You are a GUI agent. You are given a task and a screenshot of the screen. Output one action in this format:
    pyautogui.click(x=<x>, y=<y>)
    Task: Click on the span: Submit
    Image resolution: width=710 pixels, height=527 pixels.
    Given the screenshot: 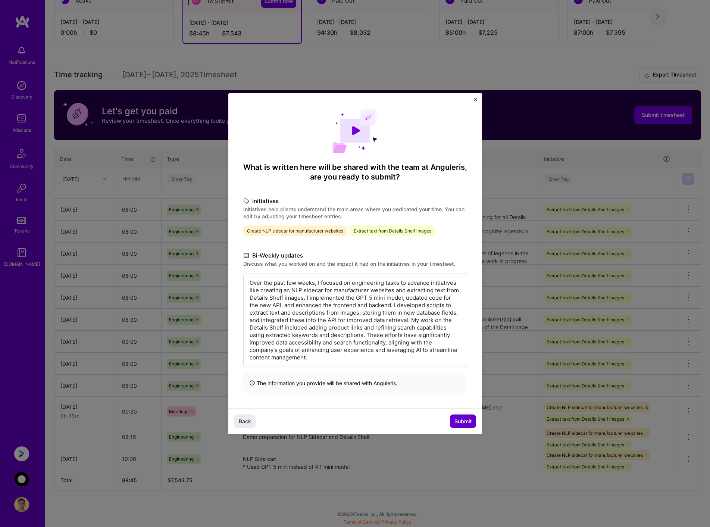 What is the action you would take?
    pyautogui.click(x=463, y=421)
    